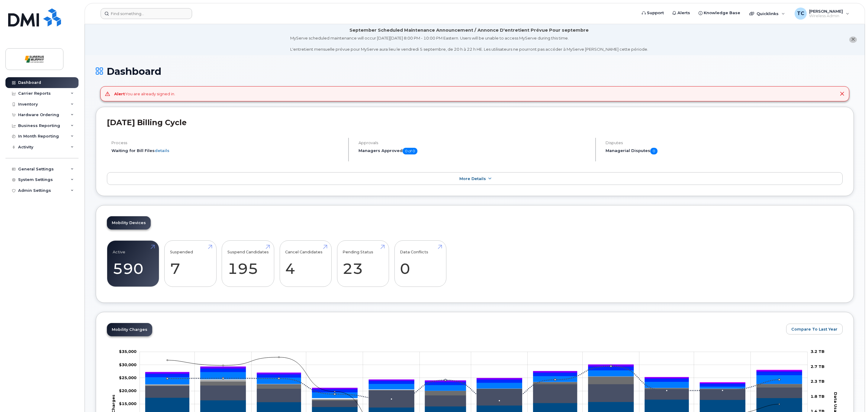  Describe the element at coordinates (814, 329) in the screenshot. I see `button: Compare To Last Year` at that location.